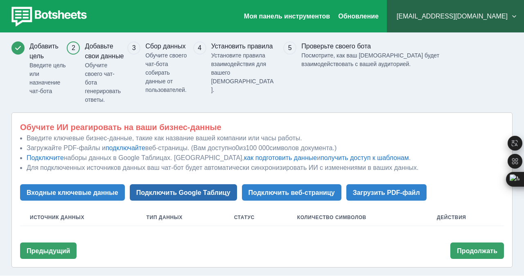 The image size is (524, 279). What do you see at coordinates (477, 250) in the screenshot?
I see `button: Продолжать` at bounding box center [477, 250].